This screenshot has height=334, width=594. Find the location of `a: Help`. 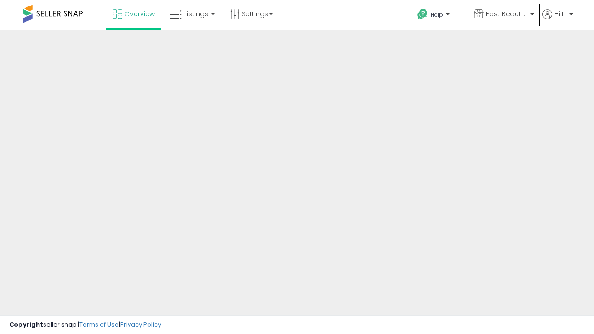

a: Help is located at coordinates (437, 16).